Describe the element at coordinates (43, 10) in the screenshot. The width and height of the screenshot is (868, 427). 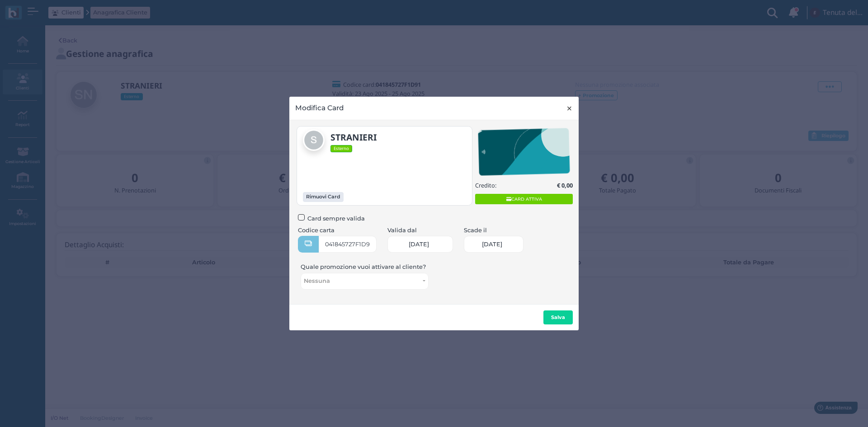
I see `span: Assistenza` at that location.